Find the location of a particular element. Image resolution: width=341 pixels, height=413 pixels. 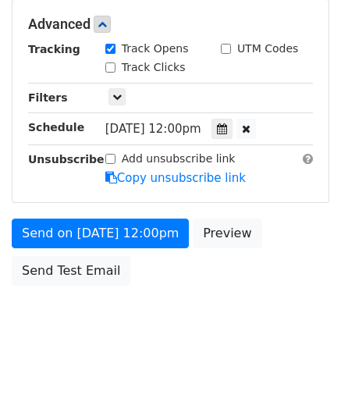

label: UTM Codes is located at coordinates (268, 48).